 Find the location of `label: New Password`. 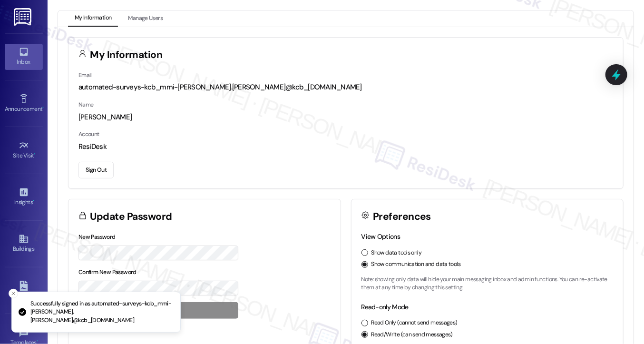

label: New Password is located at coordinates (97, 236).